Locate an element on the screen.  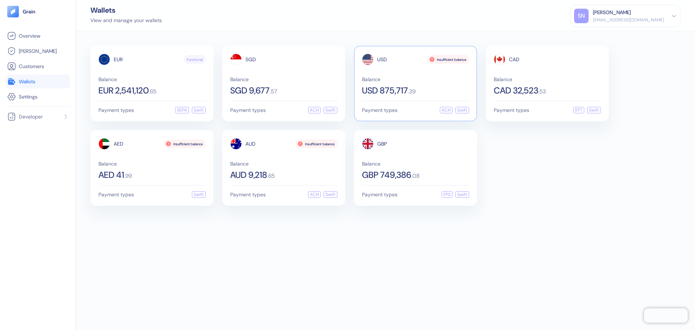
span: CAD is located at coordinates (514, 59).